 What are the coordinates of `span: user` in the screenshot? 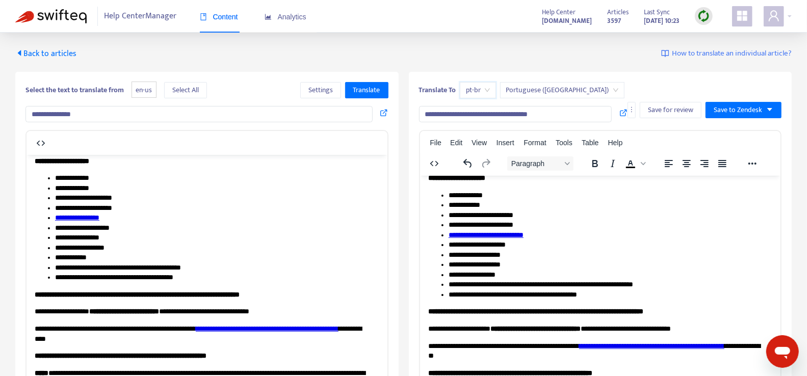 It's located at (774, 16).